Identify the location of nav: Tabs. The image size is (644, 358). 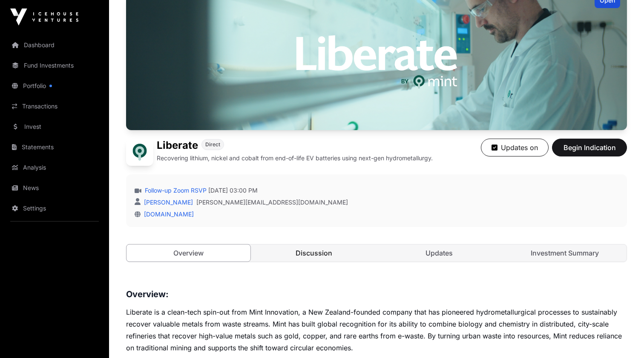
(376, 254).